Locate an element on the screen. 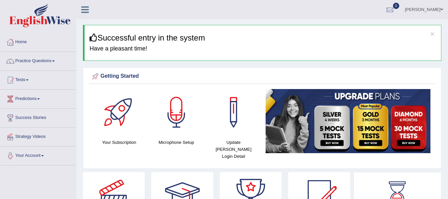 Image resolution: width=448 pixels, height=199 pixels. span: 0 is located at coordinates (396, 6).